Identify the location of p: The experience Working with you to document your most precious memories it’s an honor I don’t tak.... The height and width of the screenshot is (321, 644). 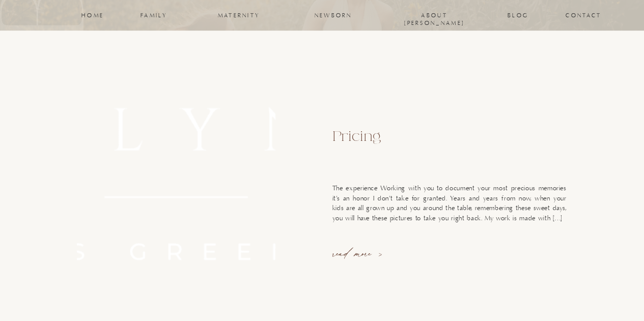
(450, 203).